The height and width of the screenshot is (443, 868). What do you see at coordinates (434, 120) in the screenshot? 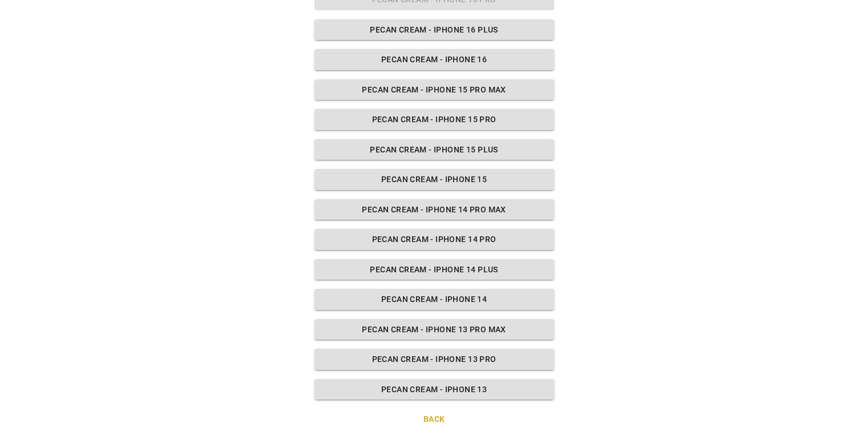
I see `button: Pecan Cream - iPhone 15 Pro` at bounding box center [434, 120].